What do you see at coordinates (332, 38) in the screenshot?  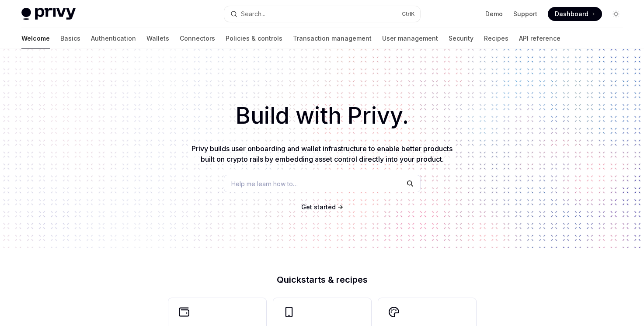 I see `a: Transaction management` at bounding box center [332, 38].